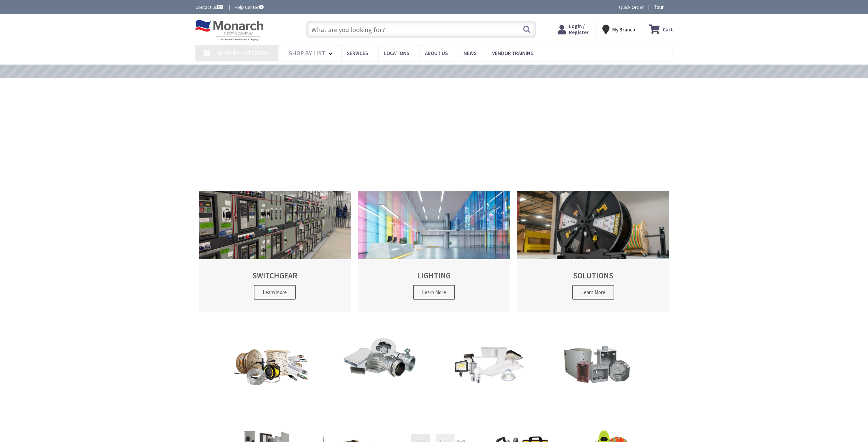 This screenshot has height=442, width=868. I want to click on h2: LIGHTING, so click(434, 275).